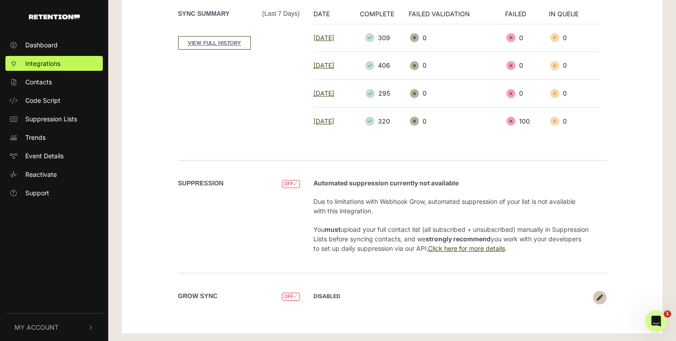 This screenshot has height=341, width=676. What do you see at coordinates (35, 137) in the screenshot?
I see `span: Trends` at bounding box center [35, 137].